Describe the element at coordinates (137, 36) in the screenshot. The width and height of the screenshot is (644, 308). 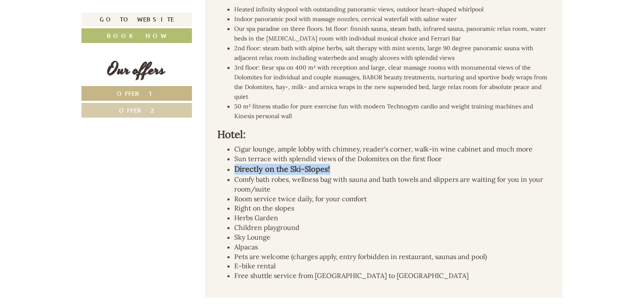
I see `a: Book now` at that location.